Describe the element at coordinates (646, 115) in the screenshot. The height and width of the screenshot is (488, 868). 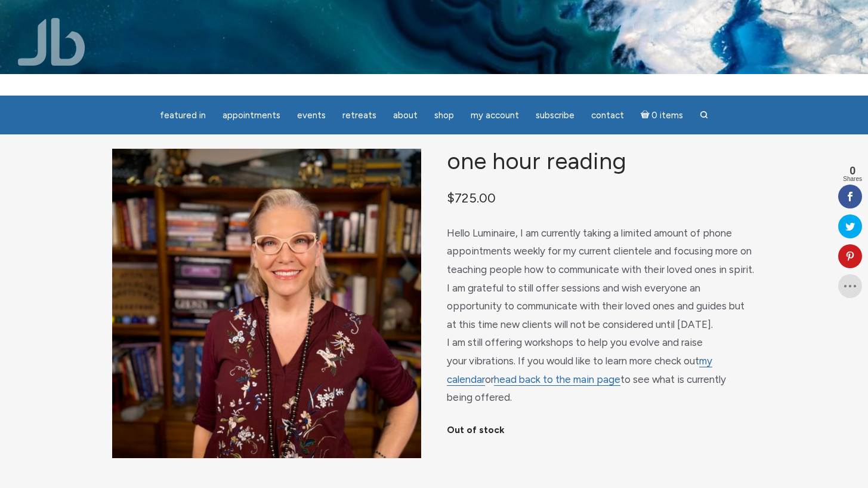
I see `i: Cart` at that location.